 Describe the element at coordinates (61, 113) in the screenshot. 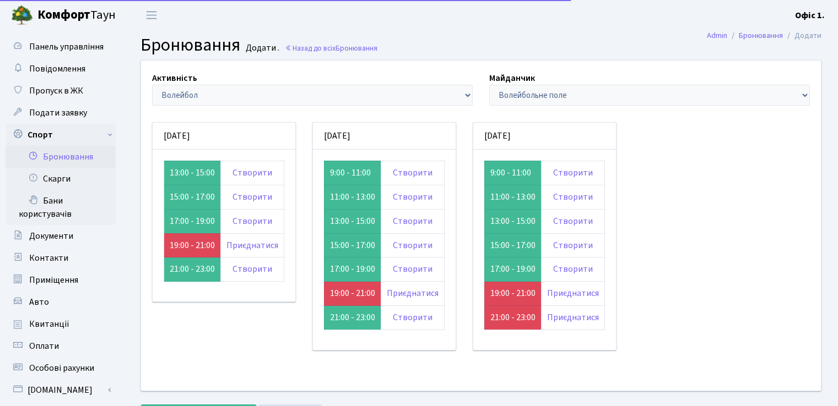

I see `a: Подати заявку` at that location.